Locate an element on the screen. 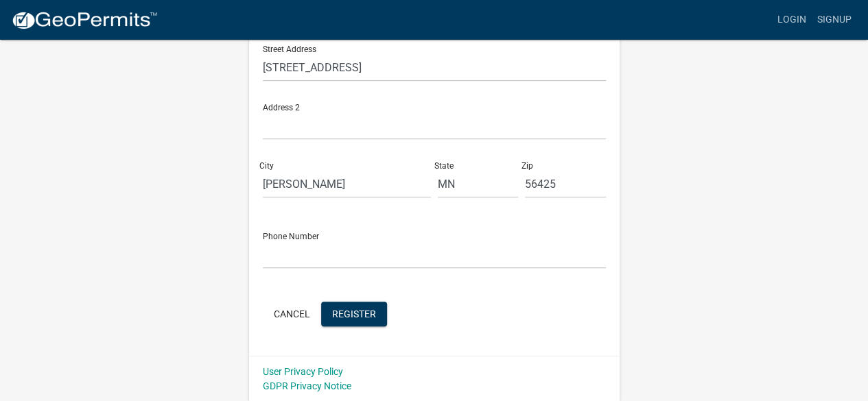 The width and height of the screenshot is (868, 401). a: Login is located at coordinates (792, 20).